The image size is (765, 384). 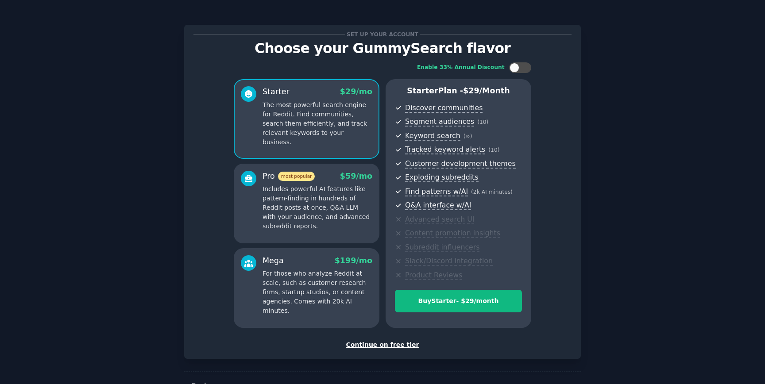 What do you see at coordinates (382, 345) in the screenshot?
I see `div: Continue on free tier` at bounding box center [382, 345].